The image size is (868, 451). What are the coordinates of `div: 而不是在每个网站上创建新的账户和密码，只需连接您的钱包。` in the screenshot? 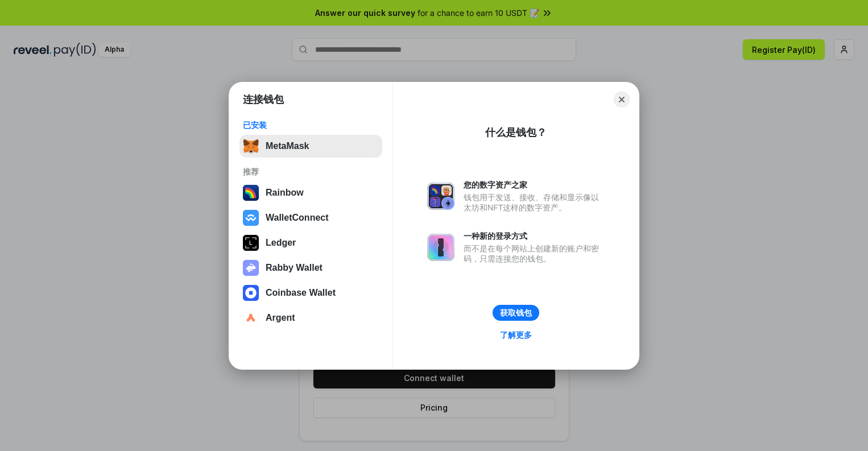 It's located at (534, 254).